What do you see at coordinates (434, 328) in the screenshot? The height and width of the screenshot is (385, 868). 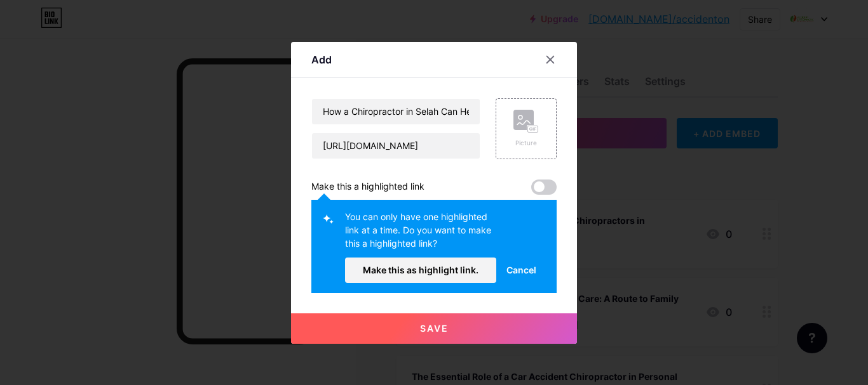 I see `button: Save` at bounding box center [434, 328].